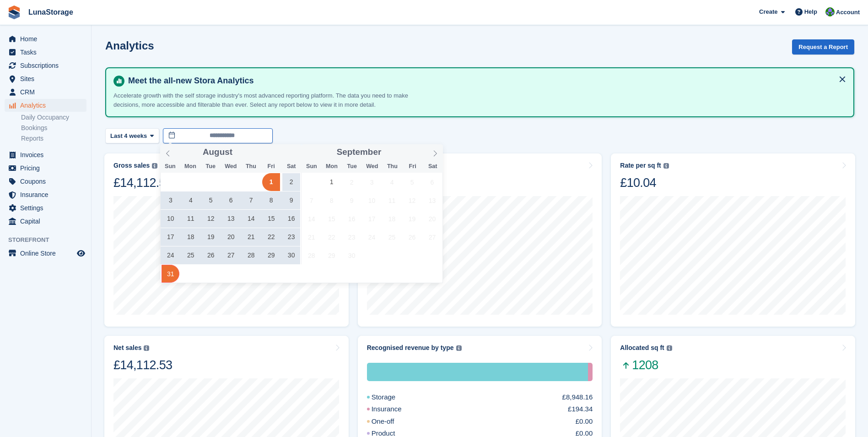  Describe the element at coordinates (331, 182) in the screenshot. I see `span: September 1, 2025` at that location.